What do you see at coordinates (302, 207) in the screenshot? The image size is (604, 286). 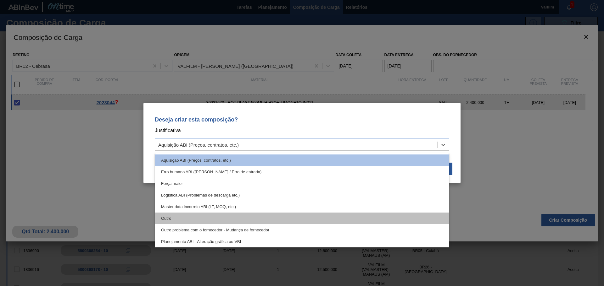 I see `div: Master data incorreto ABI (LT, MOQ, etc.)` at bounding box center [302, 207].